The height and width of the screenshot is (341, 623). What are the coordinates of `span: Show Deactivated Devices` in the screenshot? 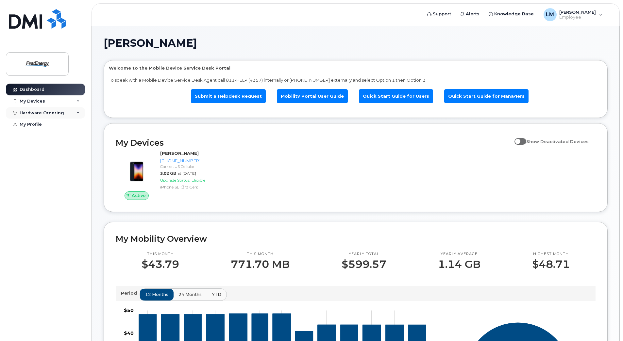 It's located at (557, 142).